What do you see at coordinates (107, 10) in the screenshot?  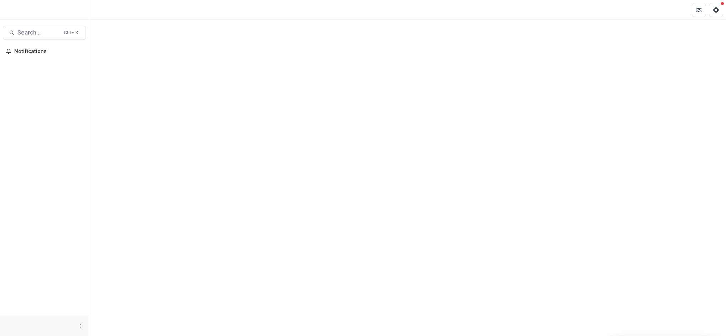 I see `nav: breadcrumb` at bounding box center [107, 10].